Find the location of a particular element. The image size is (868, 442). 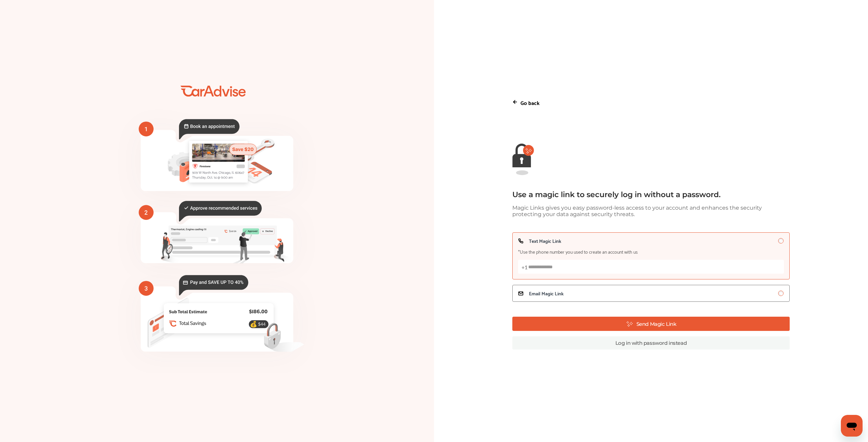

span: Email Magic Link is located at coordinates (546, 294).